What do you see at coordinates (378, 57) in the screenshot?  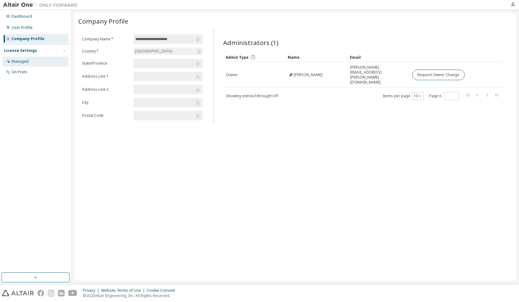 I see `div: Email` at bounding box center [378, 57].